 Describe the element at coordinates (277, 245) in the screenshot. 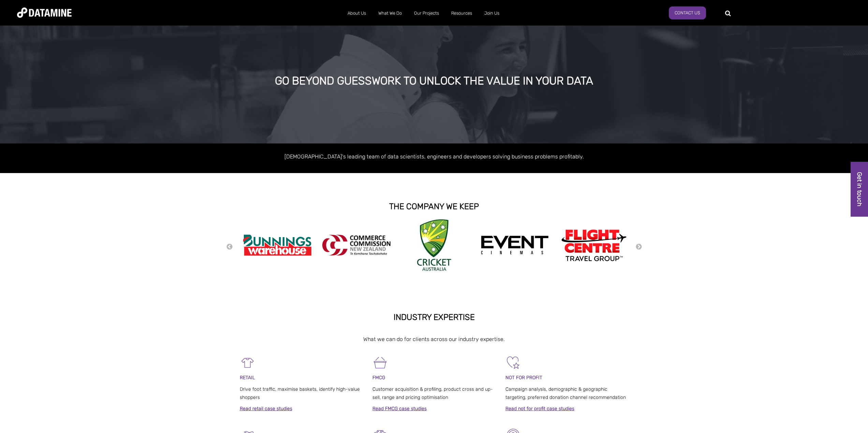

I see `img: Bunnings Warehouse` at that location.